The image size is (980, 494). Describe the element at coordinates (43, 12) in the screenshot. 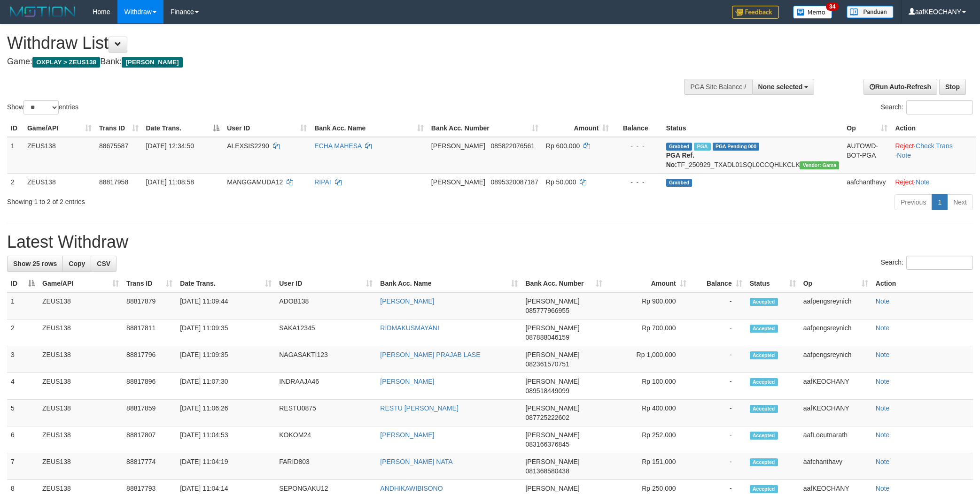

I see `img: MOTION_logo.png` at that location.